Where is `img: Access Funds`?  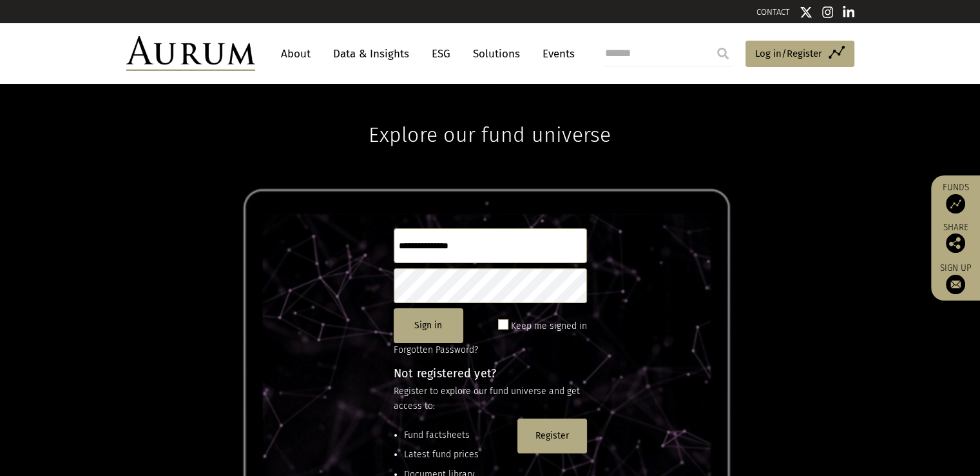
img: Access Funds is located at coordinates (955, 204).